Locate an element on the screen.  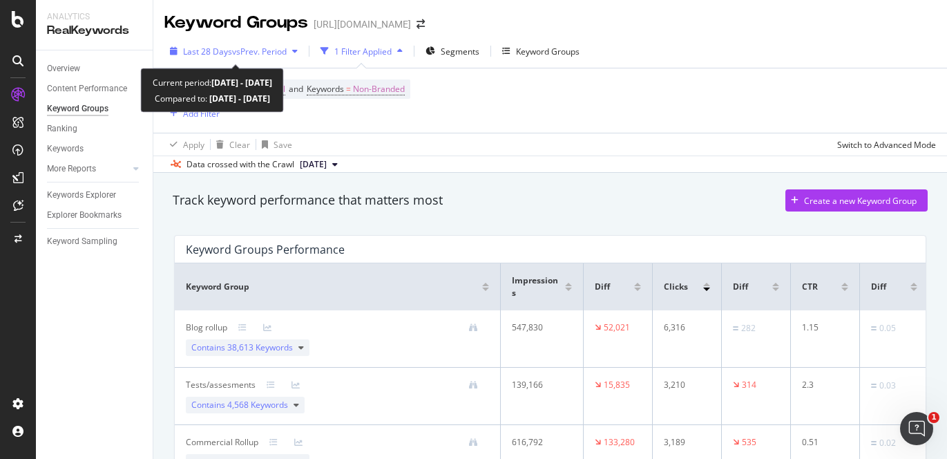
a: Keywords is located at coordinates (95, 149).